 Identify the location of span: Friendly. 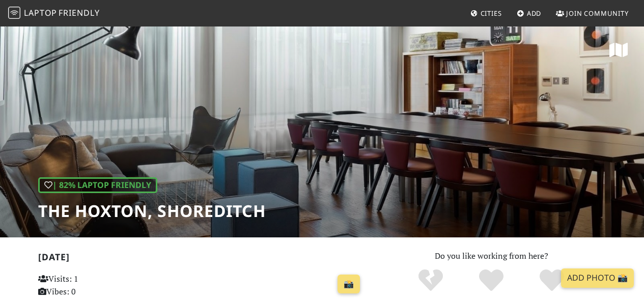
(79, 12).